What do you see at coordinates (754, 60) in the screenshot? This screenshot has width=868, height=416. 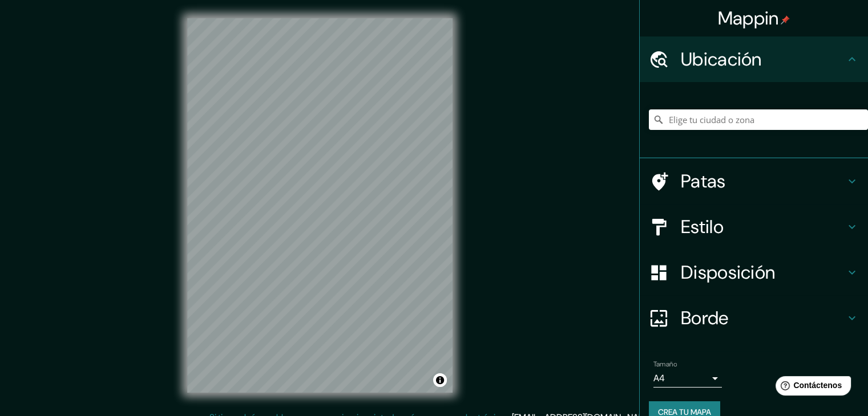 I see `div: Ubicación` at bounding box center [754, 60].